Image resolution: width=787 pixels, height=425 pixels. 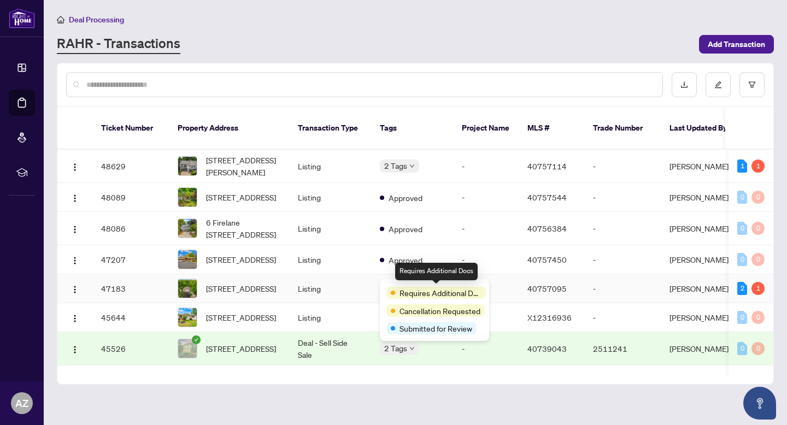 I want to click on td: 45526, so click(x=131, y=348).